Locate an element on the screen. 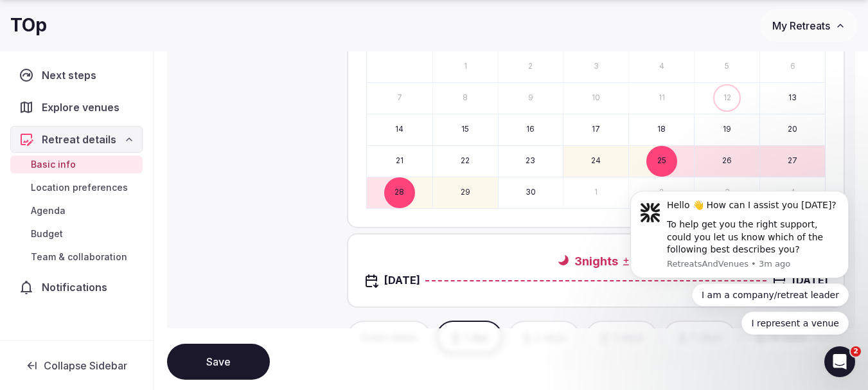 The image size is (868, 390). button: Thursday, September 4th, 2025 is located at coordinates (662, 67).